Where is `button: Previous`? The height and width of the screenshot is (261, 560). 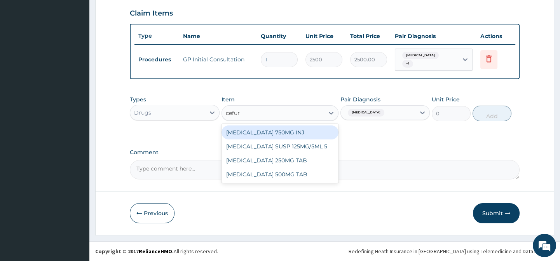
button: Previous is located at coordinates (152, 213).